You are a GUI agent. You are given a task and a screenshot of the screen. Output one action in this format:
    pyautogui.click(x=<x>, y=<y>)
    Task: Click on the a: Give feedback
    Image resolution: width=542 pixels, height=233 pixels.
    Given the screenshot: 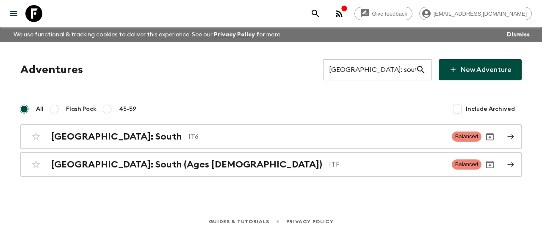 What is the action you would take?
    pyautogui.click(x=383, y=14)
    